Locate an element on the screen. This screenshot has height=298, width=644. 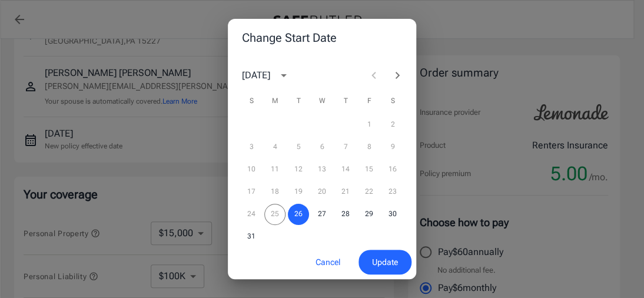
button: Next month is located at coordinates (398, 75).